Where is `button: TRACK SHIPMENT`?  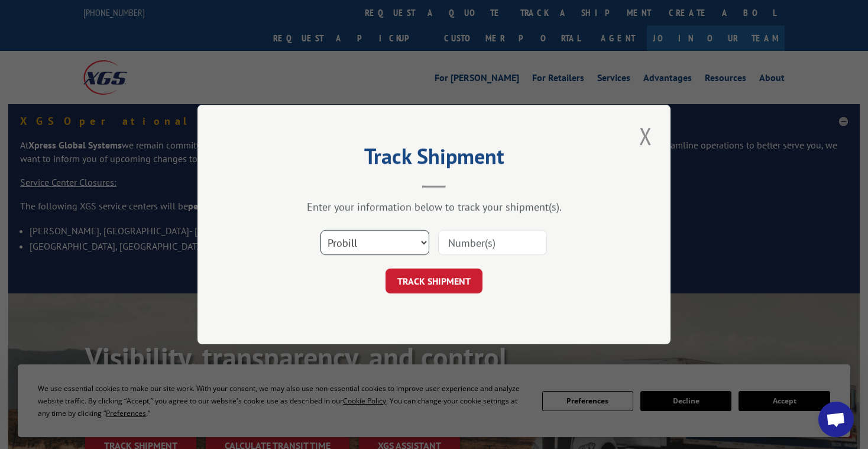
button: TRACK SHIPMENT is located at coordinates (434, 281).